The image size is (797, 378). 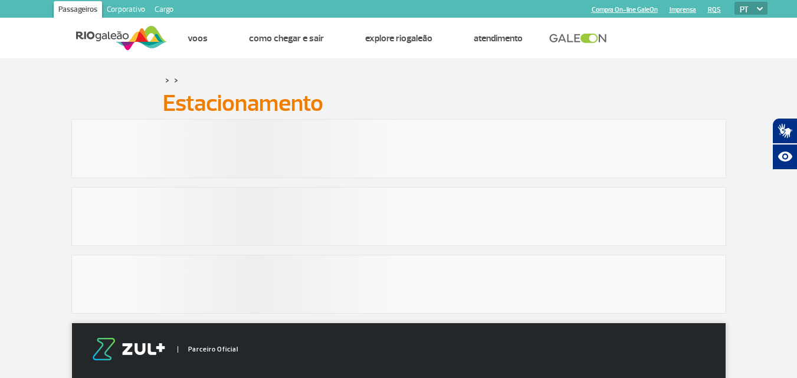 I want to click on button: Abrir tradutor de língua de sinais., so click(x=784, y=131).